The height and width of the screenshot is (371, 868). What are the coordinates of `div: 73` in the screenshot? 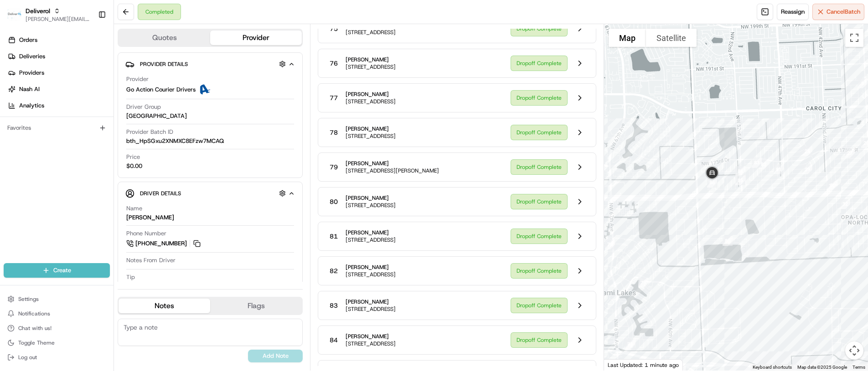 It's located at (630, 344).